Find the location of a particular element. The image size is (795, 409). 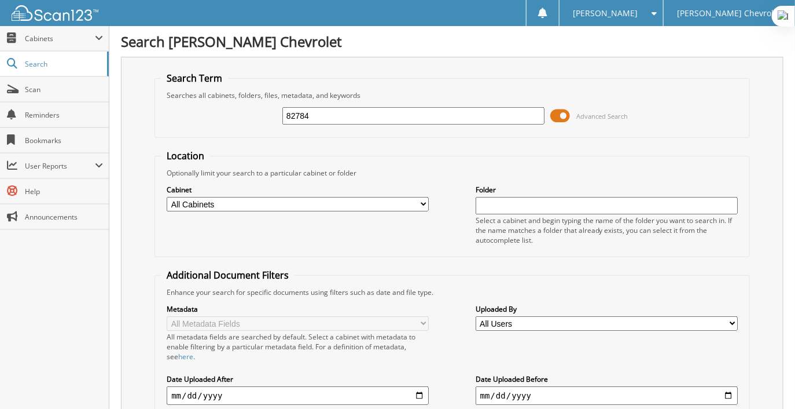

a: here is located at coordinates (186, 356).